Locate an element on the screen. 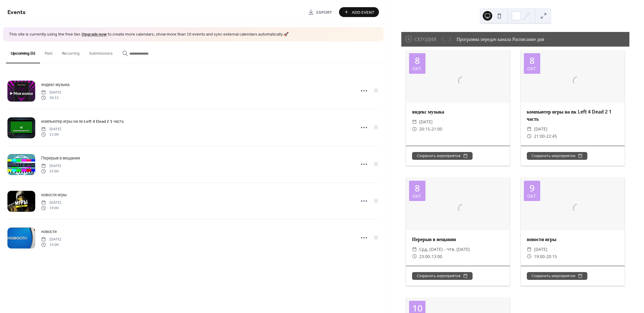 This screenshot has height=313, width=644. button: Upcoming (5) is located at coordinates (23, 52).